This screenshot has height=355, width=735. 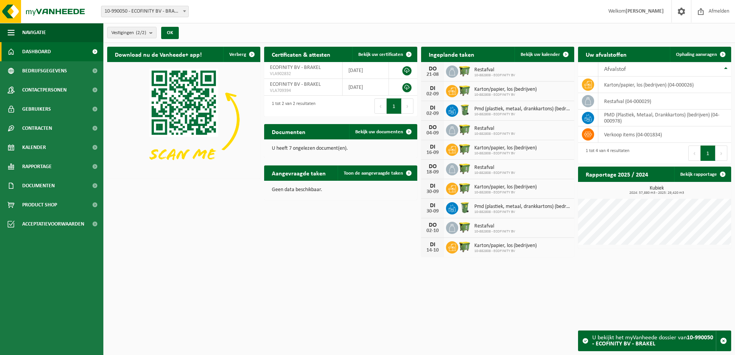 What do you see at coordinates (141, 33) in the screenshot?
I see `count: (2/2)` at bounding box center [141, 33].